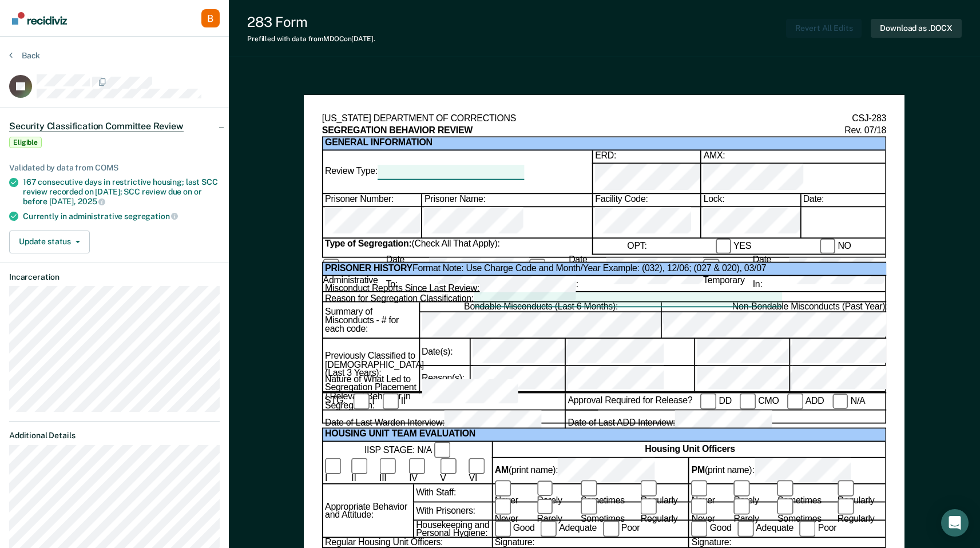  What do you see at coordinates (25, 56) in the screenshot?
I see `button: Back` at bounding box center [25, 56].